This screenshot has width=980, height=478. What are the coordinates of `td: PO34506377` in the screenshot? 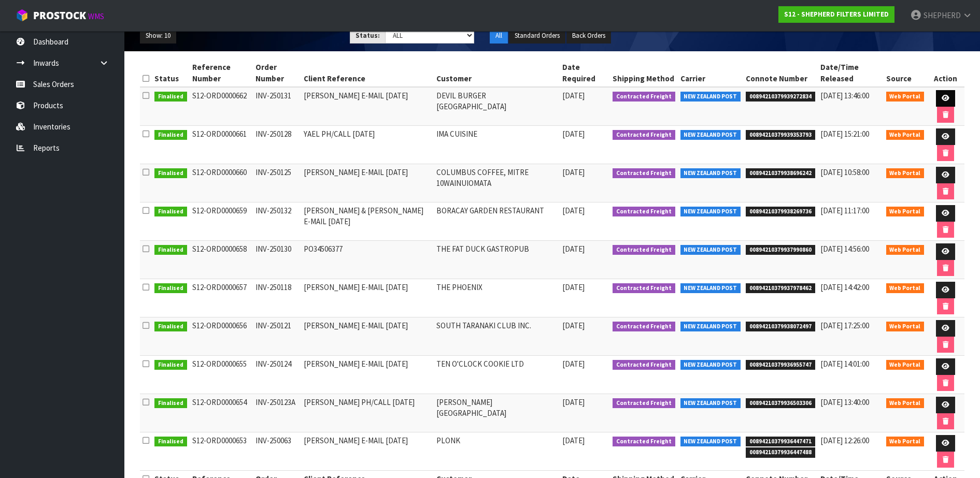 It's located at (367, 260).